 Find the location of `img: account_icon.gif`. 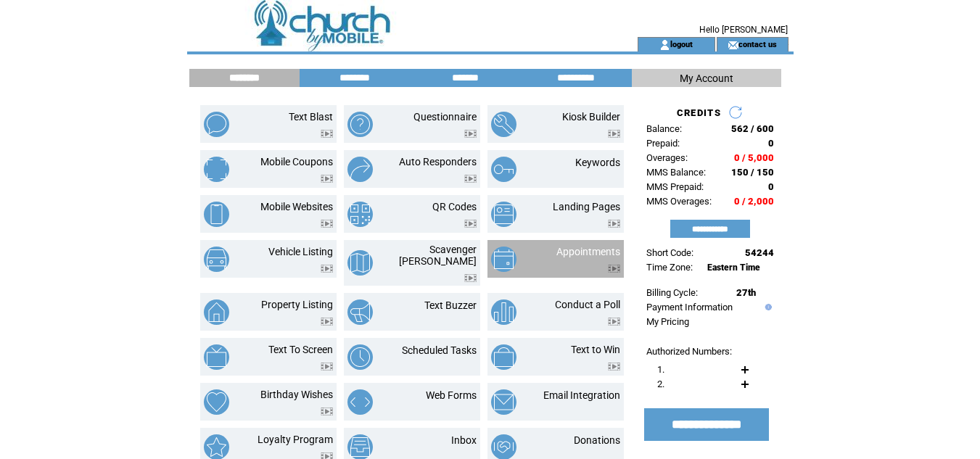

img: account_icon.gif is located at coordinates (664, 45).